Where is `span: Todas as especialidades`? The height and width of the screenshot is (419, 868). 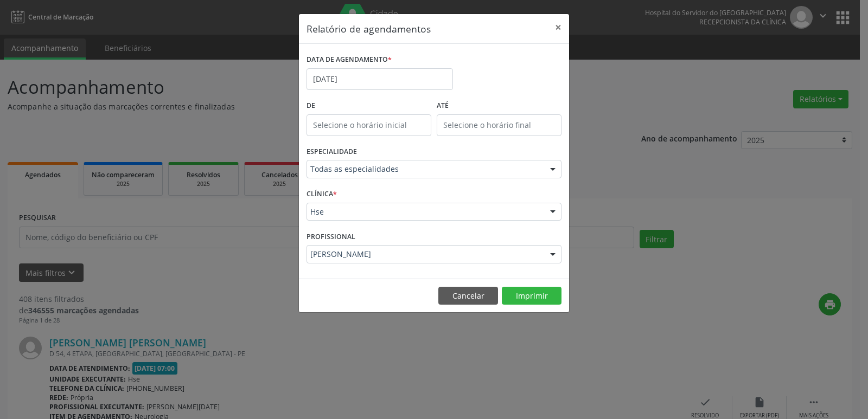
span: Todas as especialidades is located at coordinates (425, 169).